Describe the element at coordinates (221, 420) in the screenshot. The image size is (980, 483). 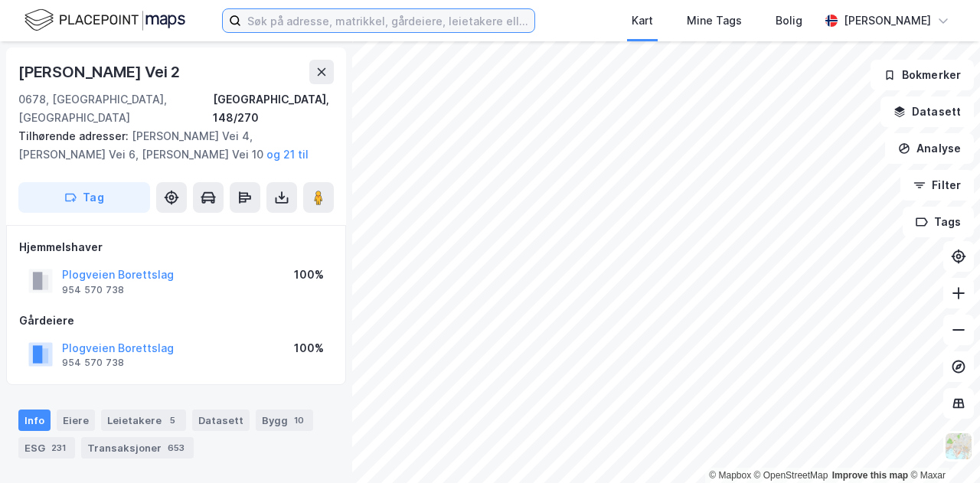
I see `div: Datasett` at that location.